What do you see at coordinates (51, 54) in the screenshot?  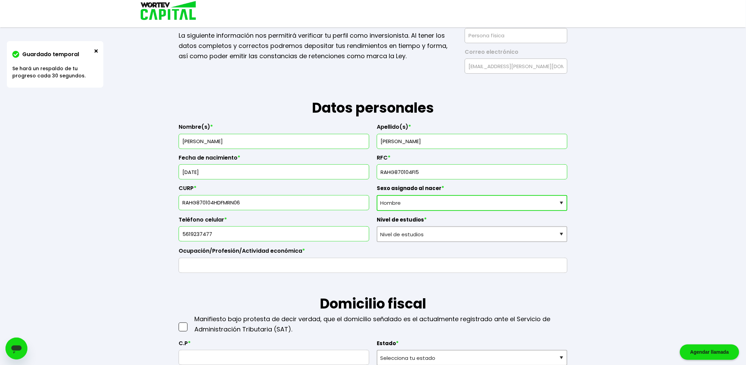 I see `p: Guardado temporal` at bounding box center [51, 54].